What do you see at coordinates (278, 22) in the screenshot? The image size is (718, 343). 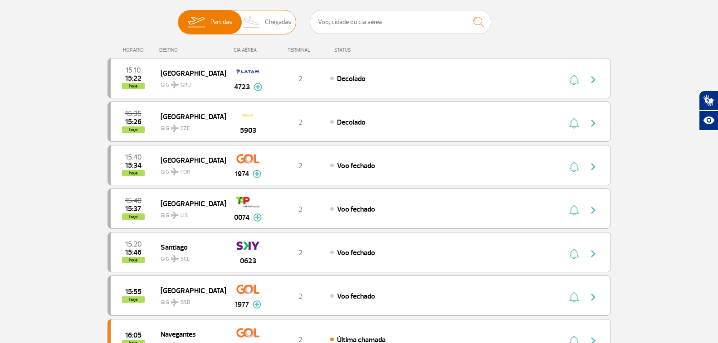 I see `span: Chegadas` at bounding box center [278, 22].